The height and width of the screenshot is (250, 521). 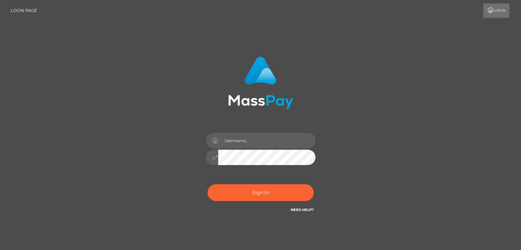 What do you see at coordinates (24, 11) in the screenshot?
I see `a: Login Page` at bounding box center [24, 11].